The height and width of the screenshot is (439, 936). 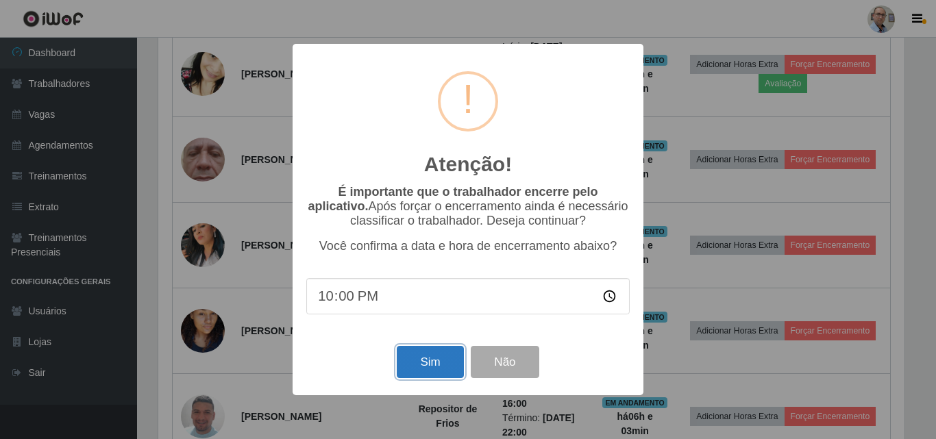 I want to click on b: É importante que o trabalhador encerre pelo aplicativo., so click(x=452, y=199).